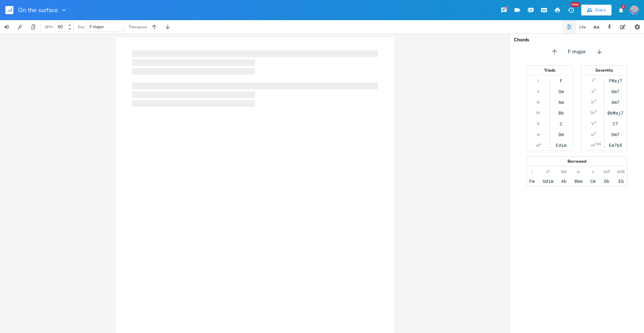  I want to click on div: Triads, so click(550, 70).